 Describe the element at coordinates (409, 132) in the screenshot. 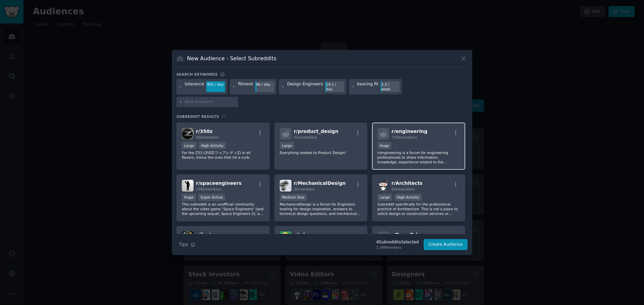

I see `span: r/ engineering` at that location.